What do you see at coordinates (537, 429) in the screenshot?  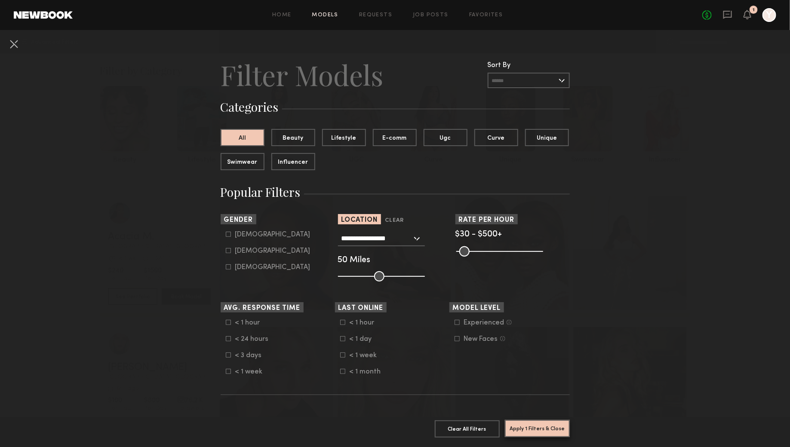 I see `button: Apply 1 Filters & Close` at bounding box center [537, 429].